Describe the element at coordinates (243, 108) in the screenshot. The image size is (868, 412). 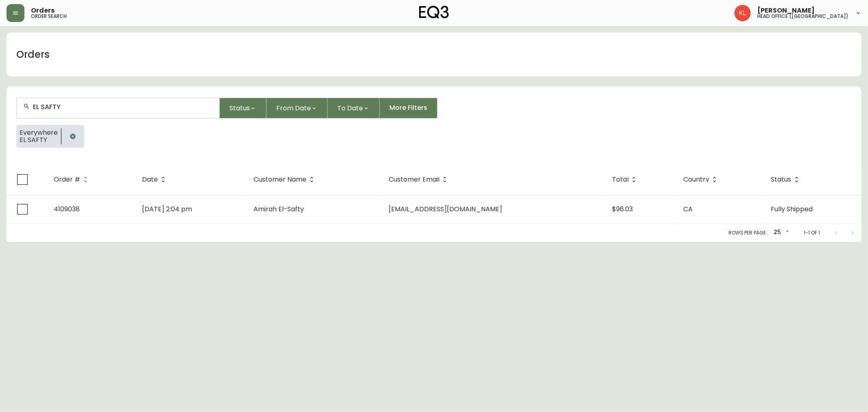
I see `button: Status` at that location.